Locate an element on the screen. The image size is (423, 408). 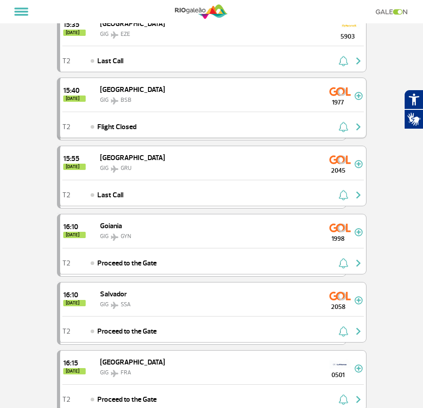
button: Abrir tradutor de língua de sinais. is located at coordinates (413, 119).